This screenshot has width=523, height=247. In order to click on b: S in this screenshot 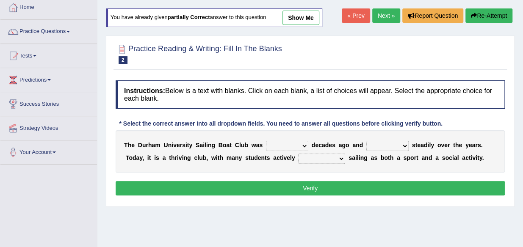, I will do `click(197, 145)`.